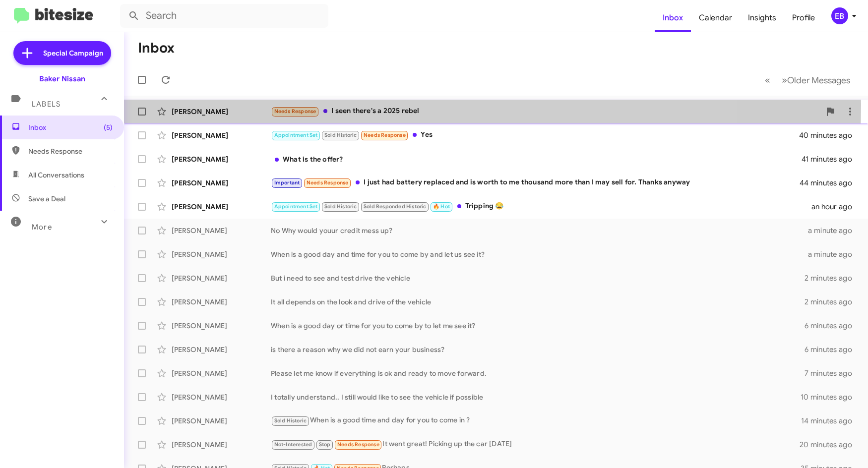 The image size is (868, 468). Describe the element at coordinates (539, 230) in the screenshot. I see `div: No Why would youur credit mess up?` at that location.